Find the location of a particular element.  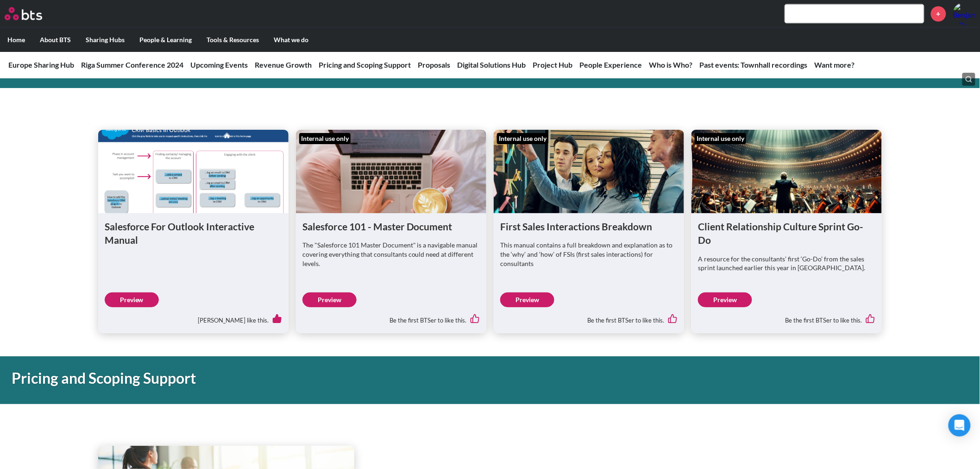

a: Want more? is located at coordinates (835, 64).